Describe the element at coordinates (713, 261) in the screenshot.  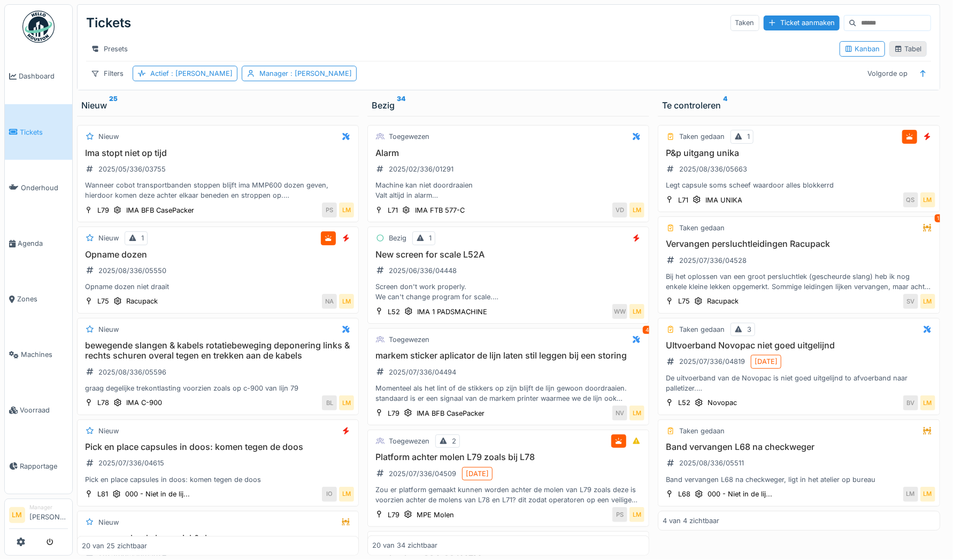
I see `div: 2025/07/336/04528` at that location.